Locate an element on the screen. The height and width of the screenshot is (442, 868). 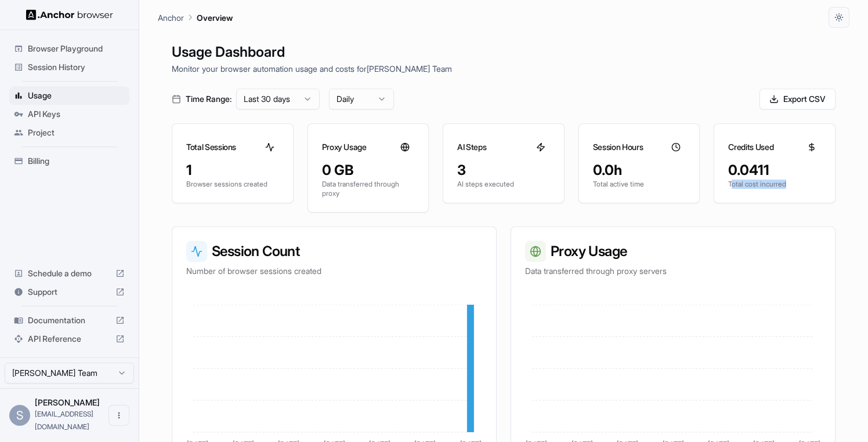
p: Browser sessions created is located at coordinates (232, 184).